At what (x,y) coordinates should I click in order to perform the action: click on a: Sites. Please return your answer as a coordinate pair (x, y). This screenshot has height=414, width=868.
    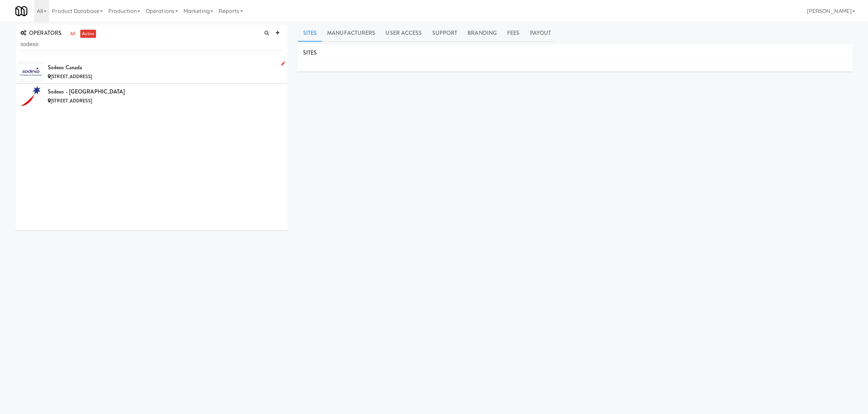
    Looking at the image, I should click on (310, 33).